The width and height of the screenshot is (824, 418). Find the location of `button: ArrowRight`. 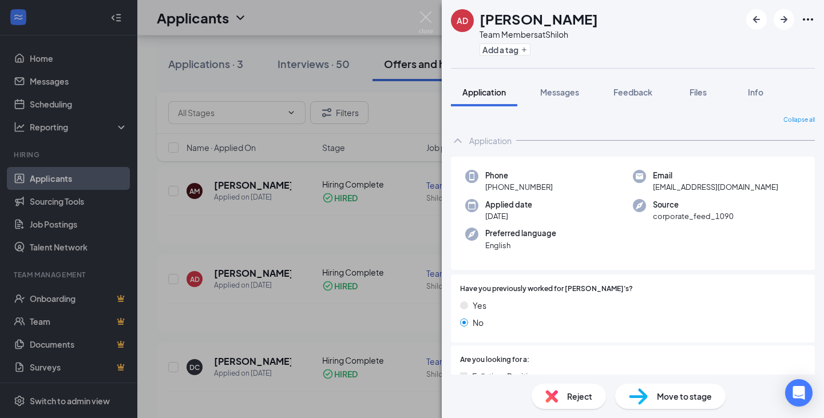

button: ArrowRight is located at coordinates (784, 19).